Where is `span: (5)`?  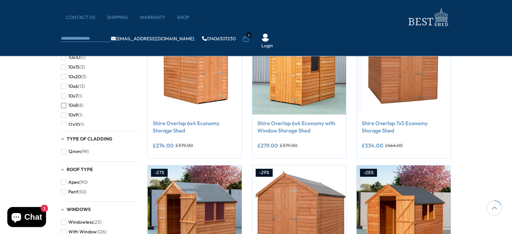
span: (5) is located at coordinates (83, 57).